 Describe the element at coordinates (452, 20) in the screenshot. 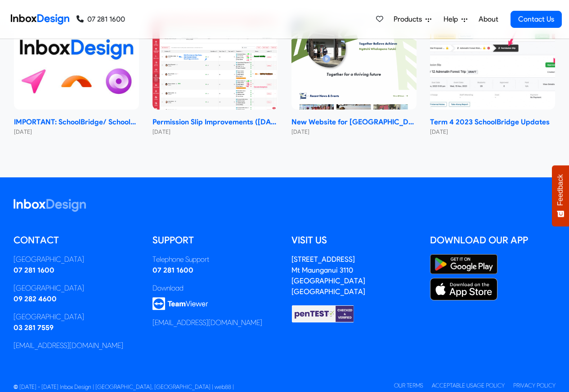

I see `span: Help` at that location.